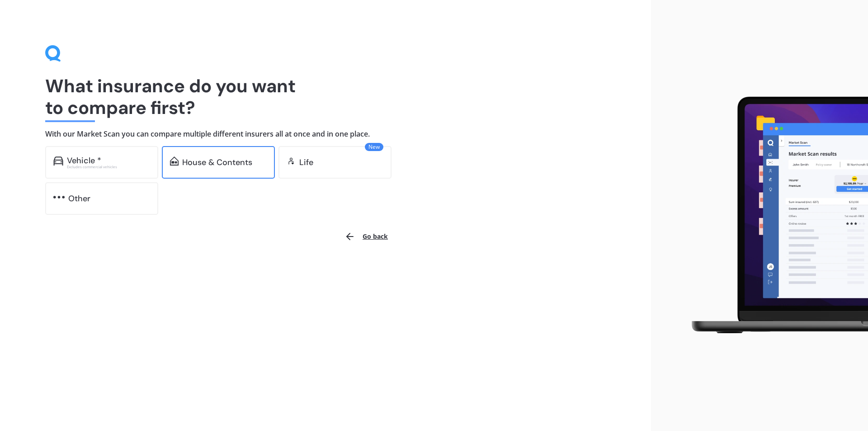  What do you see at coordinates (306, 162) in the screenshot?
I see `div: Life` at bounding box center [306, 162].